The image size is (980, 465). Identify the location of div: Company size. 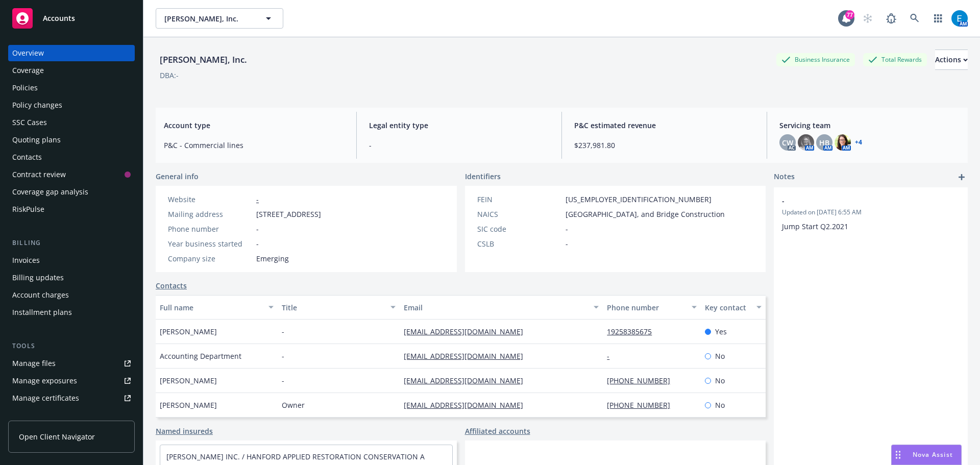
(210, 258).